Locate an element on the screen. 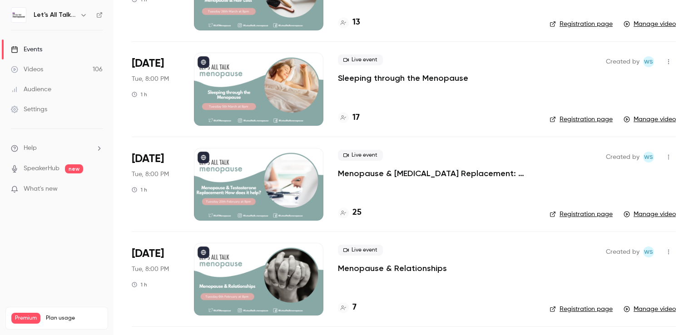 The image size is (694, 335). img: Let's All Talk Menopause (on demand library ) is located at coordinates (19, 15).